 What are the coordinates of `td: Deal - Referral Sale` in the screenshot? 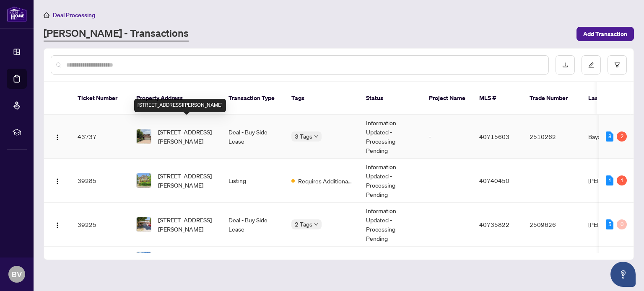 It's located at (253, 259).